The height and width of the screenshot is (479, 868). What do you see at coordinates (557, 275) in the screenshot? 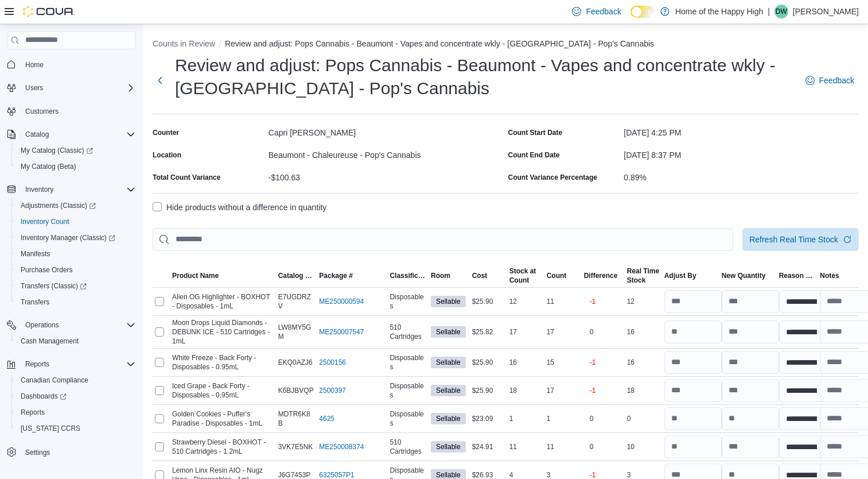
I see `span: Count` at bounding box center [557, 275].